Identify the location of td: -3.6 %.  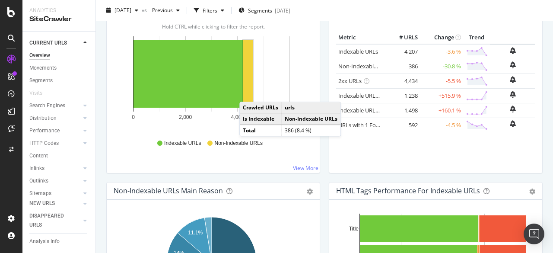
(442, 51).